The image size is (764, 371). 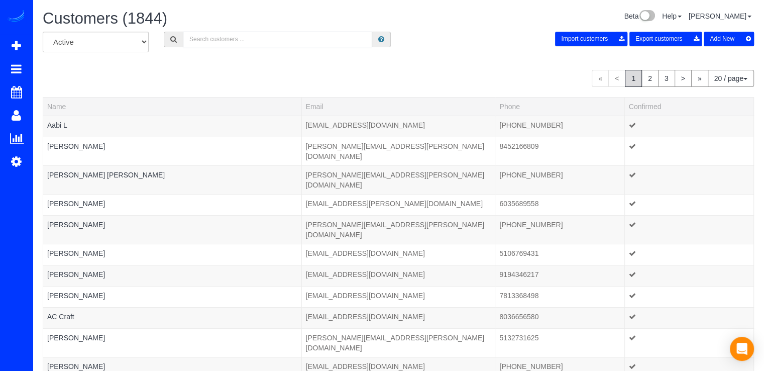 I want to click on button: Add New, so click(x=729, y=39).